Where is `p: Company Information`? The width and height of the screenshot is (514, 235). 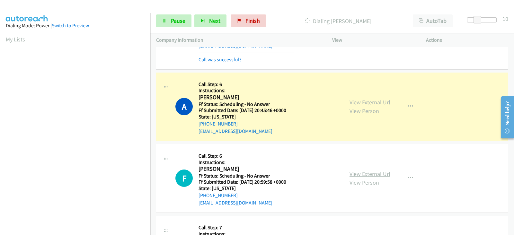 p: Company Information is located at coordinates (239, 40).